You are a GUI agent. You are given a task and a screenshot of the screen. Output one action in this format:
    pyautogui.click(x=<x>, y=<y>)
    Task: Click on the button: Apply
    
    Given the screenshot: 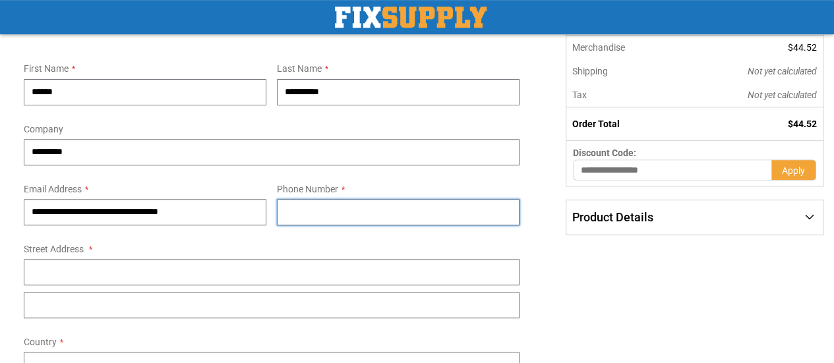 What is the action you would take?
    pyautogui.click(x=794, y=170)
    